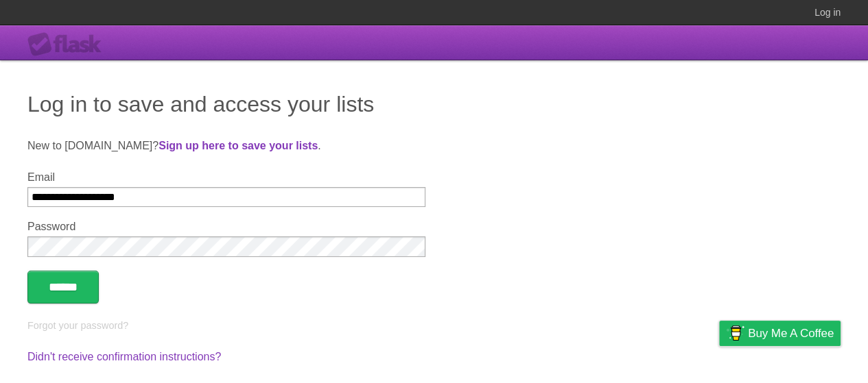 The image size is (868, 383). I want to click on label: Email, so click(226, 177).